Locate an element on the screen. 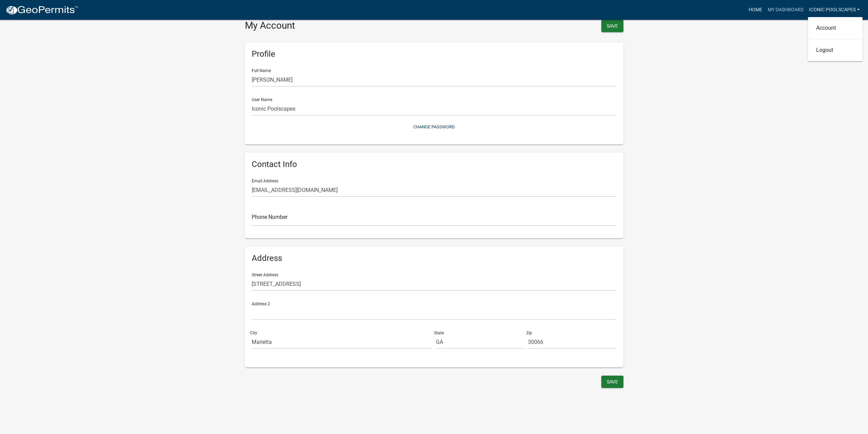 Image resolution: width=868 pixels, height=434 pixels. a: My Dashboard is located at coordinates (786, 10).